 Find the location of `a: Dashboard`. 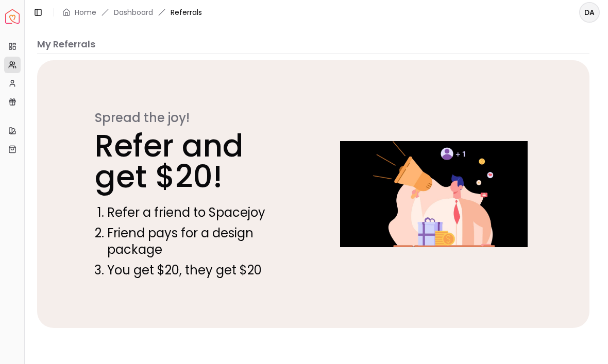

a: Dashboard is located at coordinates (134, 12).